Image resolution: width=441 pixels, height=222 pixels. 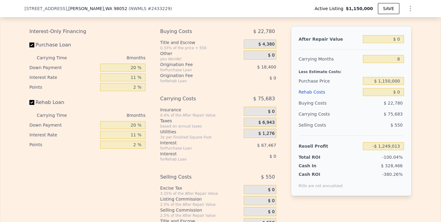 What do you see at coordinates (329, 81) in the screenshot?
I see `div: Purchase Price` at bounding box center [329, 81].